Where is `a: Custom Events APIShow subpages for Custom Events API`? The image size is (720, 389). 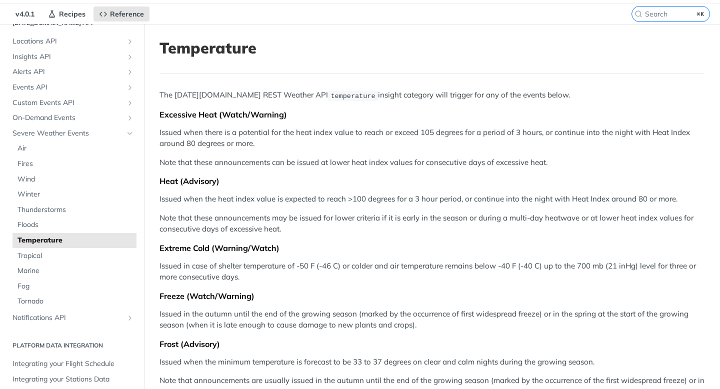
a: Custom Events APIShow subpages for Custom Events API is located at coordinates (72, 103).